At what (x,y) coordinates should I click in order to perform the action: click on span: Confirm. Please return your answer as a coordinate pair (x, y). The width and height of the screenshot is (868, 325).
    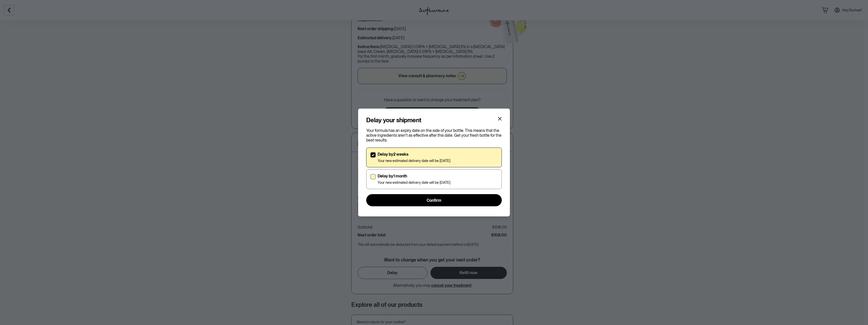
    Looking at the image, I should click on (434, 200).